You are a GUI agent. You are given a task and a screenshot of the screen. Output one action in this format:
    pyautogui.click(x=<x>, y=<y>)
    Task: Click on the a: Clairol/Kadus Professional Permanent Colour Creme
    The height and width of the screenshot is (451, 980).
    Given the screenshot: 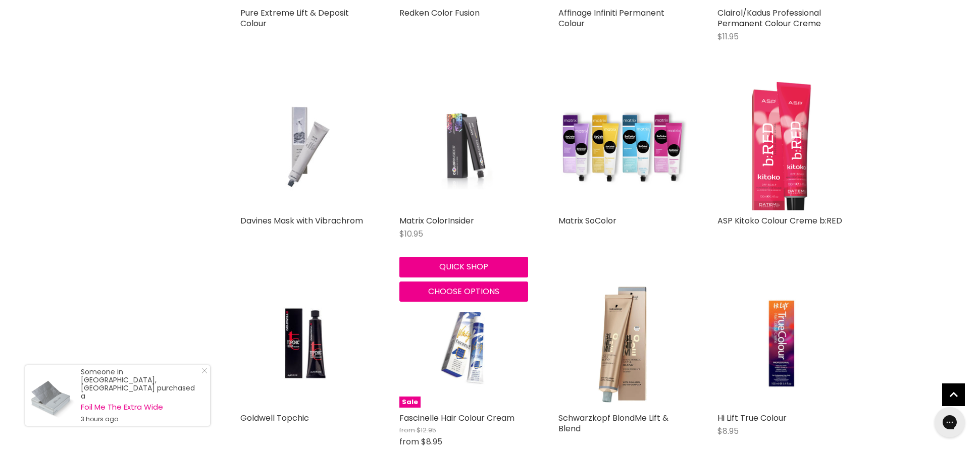 What is the action you would take?
    pyautogui.click(x=769, y=18)
    